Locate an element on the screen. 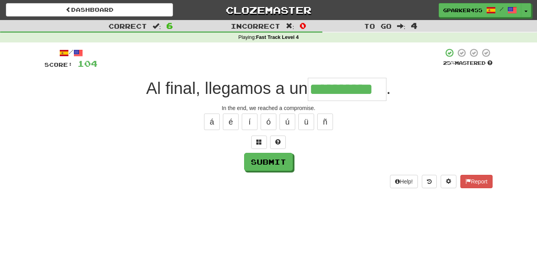 This screenshot has height=255, width=537. button: Round history (alt+y) is located at coordinates (429, 182).